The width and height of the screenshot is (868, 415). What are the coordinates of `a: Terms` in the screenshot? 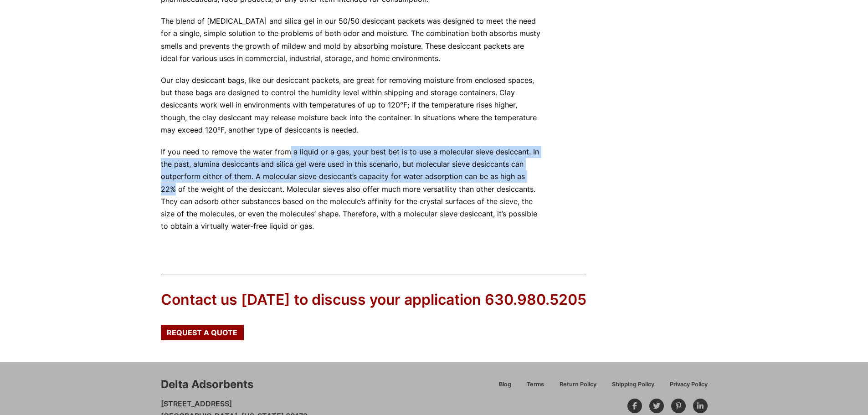 It's located at (535, 387).